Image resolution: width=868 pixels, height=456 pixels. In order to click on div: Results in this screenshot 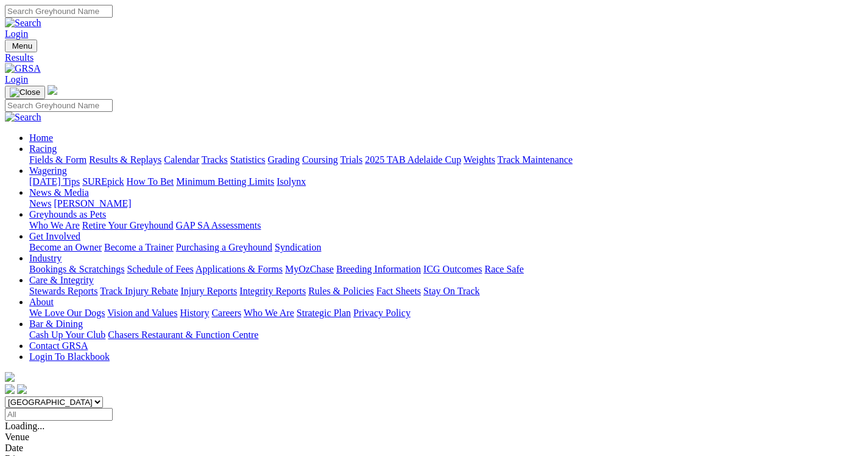, I will do `click(434, 57)`.